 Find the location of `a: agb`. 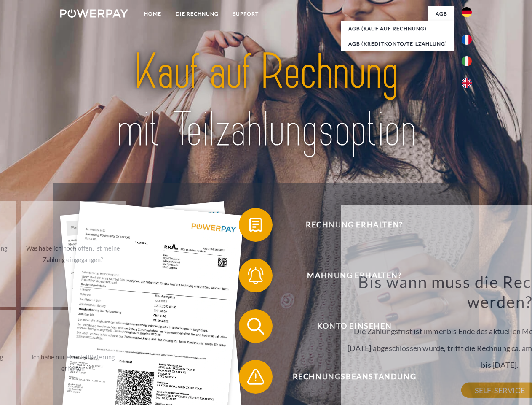

a: agb is located at coordinates (442, 14).